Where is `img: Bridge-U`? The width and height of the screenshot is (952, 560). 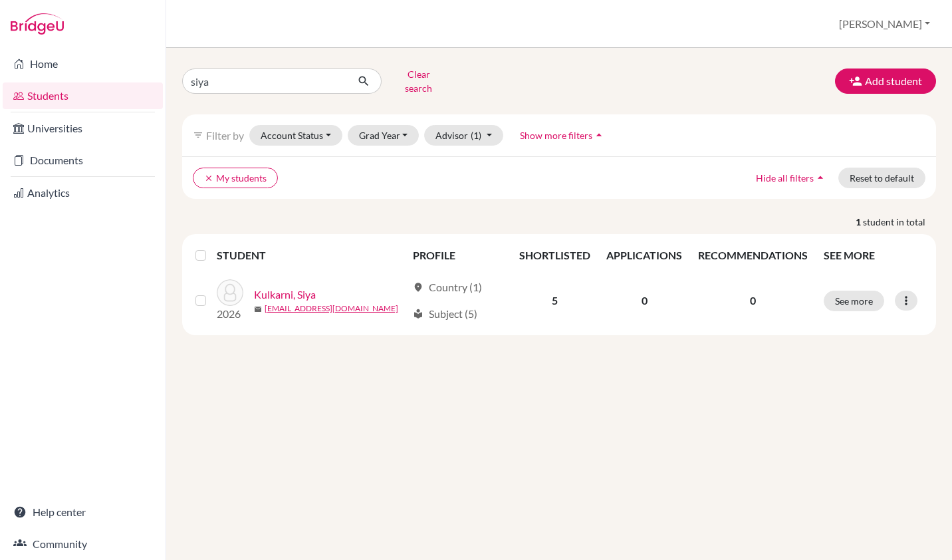 img: Bridge-U is located at coordinates (37, 24).